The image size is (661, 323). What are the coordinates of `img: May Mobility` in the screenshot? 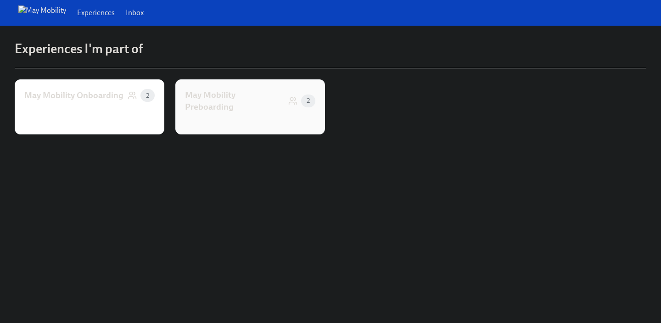 It's located at (42, 13).